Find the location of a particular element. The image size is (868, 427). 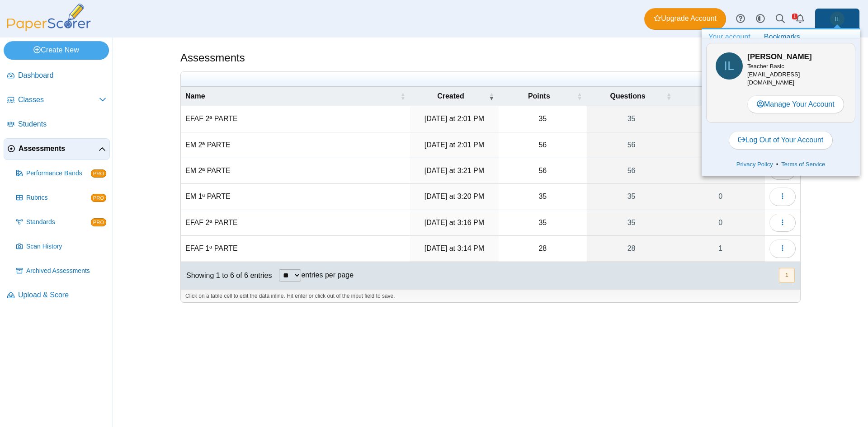

span: Archived Assessments is located at coordinates (66, 271).